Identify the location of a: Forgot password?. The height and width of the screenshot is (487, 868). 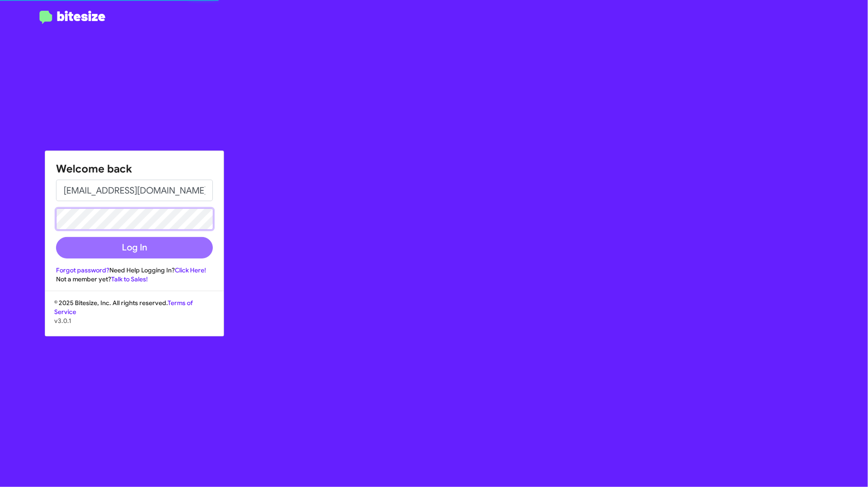
(82, 270).